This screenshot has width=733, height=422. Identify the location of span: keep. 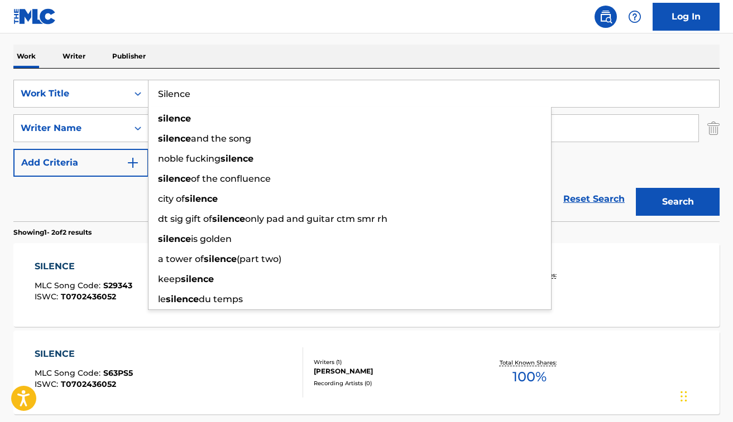
(169, 279).